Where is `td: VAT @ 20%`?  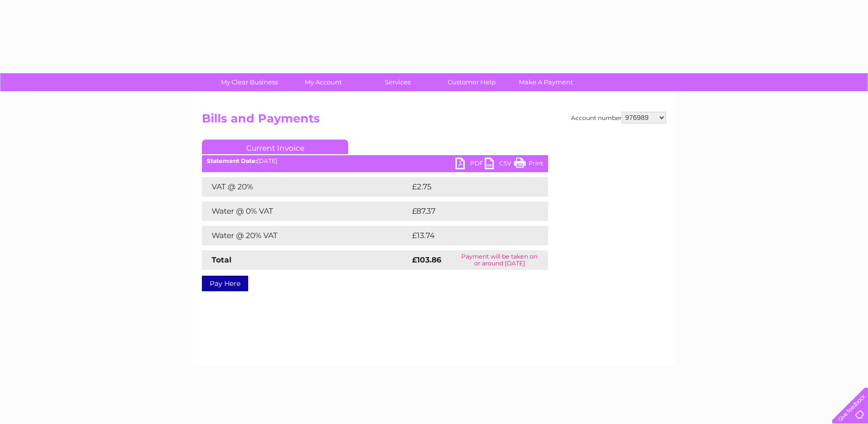 td: VAT @ 20% is located at coordinates (306, 186).